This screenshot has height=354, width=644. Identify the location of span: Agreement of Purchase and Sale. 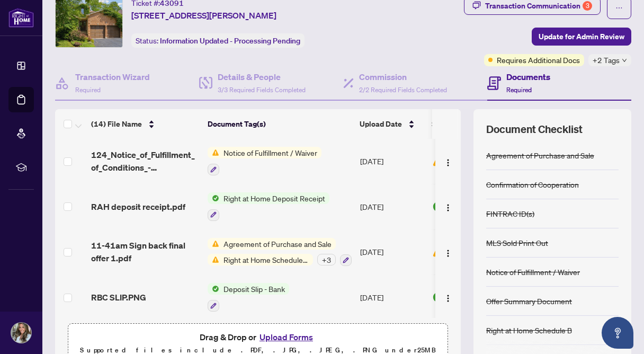
(277, 244).